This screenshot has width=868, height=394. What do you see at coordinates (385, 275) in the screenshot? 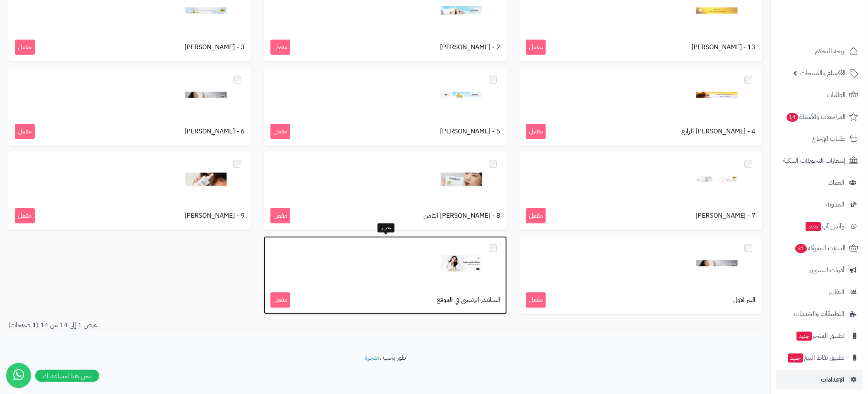
I see `a: السلايدر الرئيسي في الموقع مفعل` at bounding box center [385, 275].